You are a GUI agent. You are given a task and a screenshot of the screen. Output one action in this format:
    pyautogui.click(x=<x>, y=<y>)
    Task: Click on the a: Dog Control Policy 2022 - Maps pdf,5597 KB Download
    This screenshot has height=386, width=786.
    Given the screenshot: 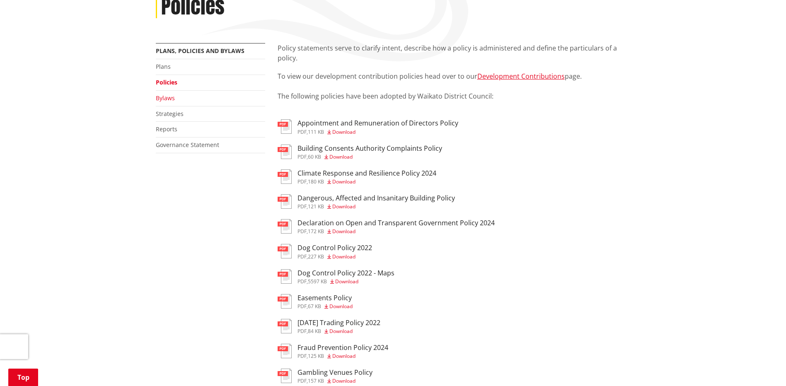 What is the action you would take?
    pyautogui.click(x=336, y=277)
    